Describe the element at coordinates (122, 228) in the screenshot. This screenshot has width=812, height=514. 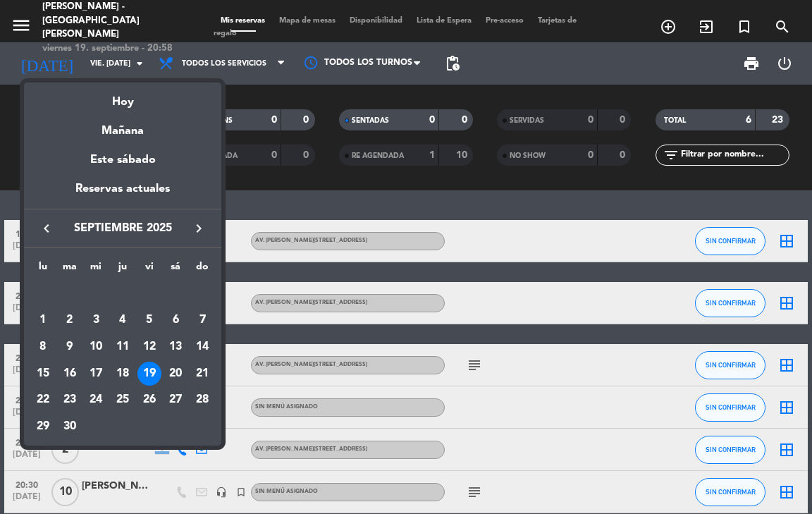
I see `span: septiembre 2025` at that location.